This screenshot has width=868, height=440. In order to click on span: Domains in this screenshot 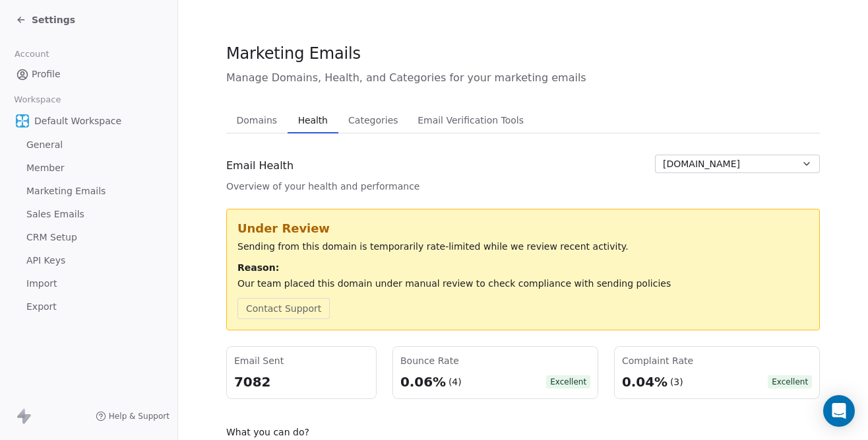, I will do `click(257, 120)`.